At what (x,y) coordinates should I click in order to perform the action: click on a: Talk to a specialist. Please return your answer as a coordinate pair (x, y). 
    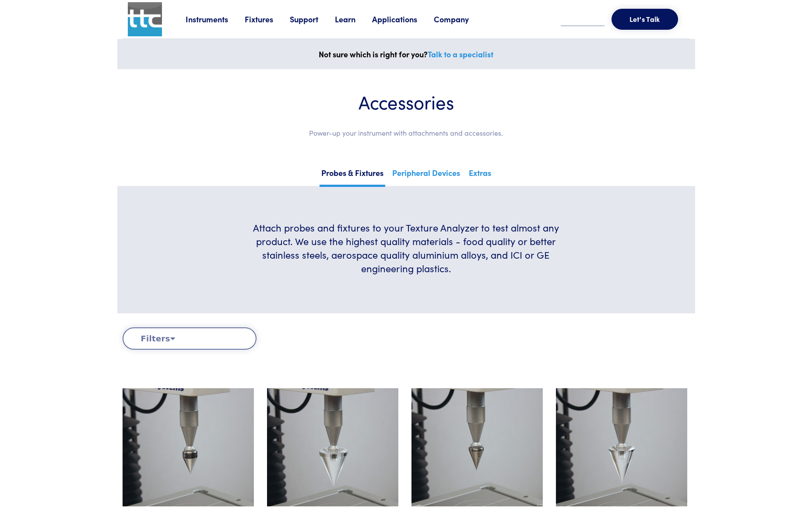
    Looking at the image, I should click on (461, 53).